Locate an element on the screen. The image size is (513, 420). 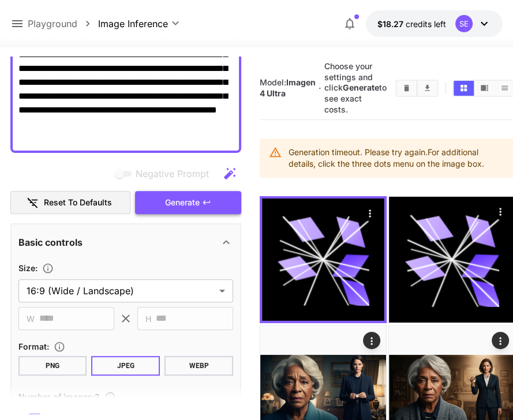
button: $18.26983SE is located at coordinates (434, 23).